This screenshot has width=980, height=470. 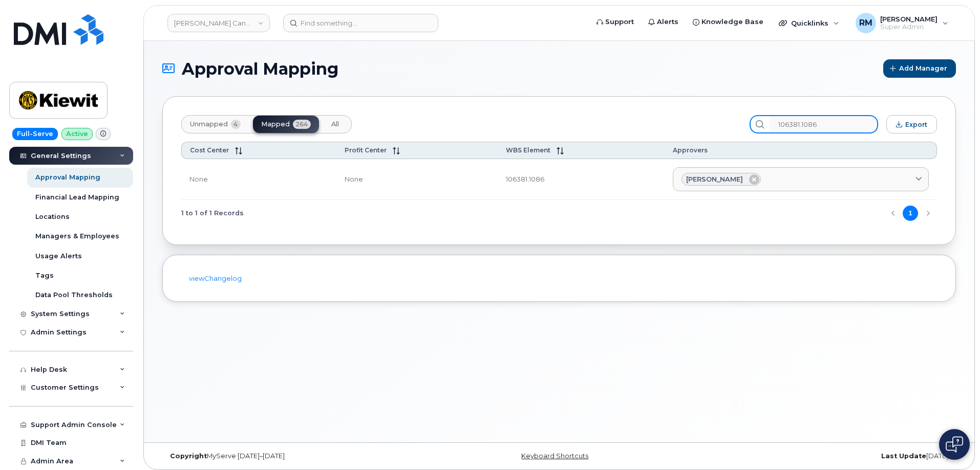 I want to click on span: Cost Center, so click(x=209, y=150).